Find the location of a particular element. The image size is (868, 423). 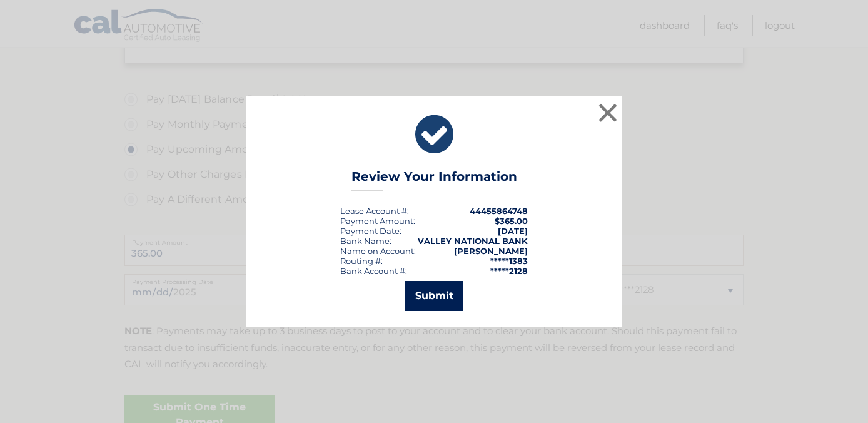

strong: VALLEY NATIONAL BANK is located at coordinates (473, 241).